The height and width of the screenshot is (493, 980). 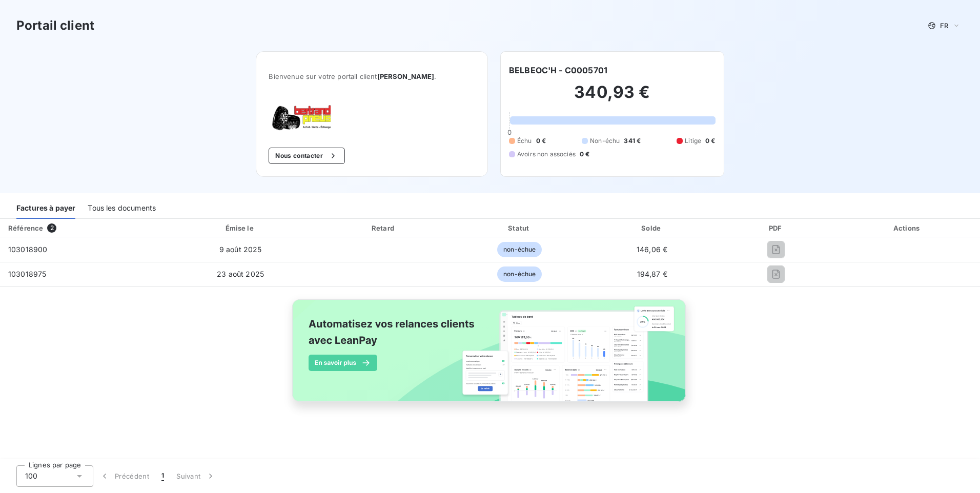 What do you see at coordinates (124, 476) in the screenshot?
I see `button: Précédent` at bounding box center [124, 476].